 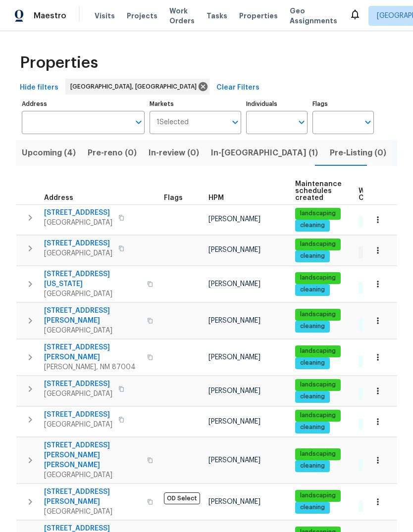 What do you see at coordinates (343, 104) in the screenshot?
I see `label: Flags` at bounding box center [343, 104].